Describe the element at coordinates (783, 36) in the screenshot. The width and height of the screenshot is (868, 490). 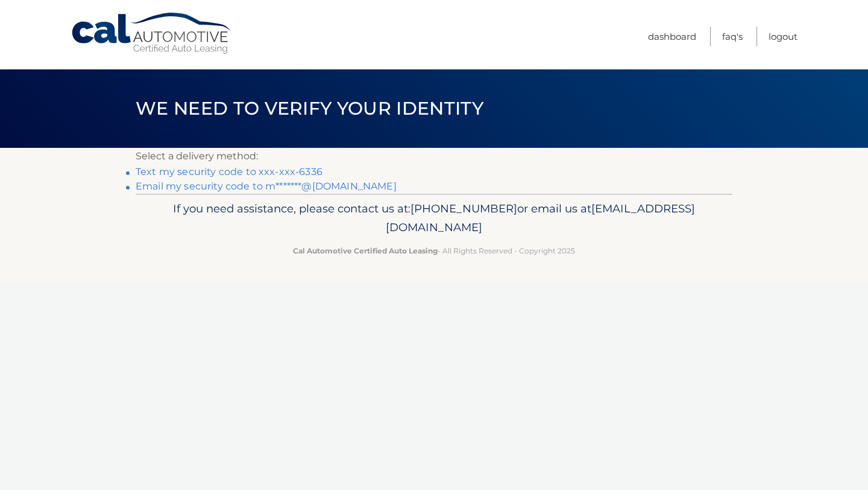
I see `a: Logout` at that location.